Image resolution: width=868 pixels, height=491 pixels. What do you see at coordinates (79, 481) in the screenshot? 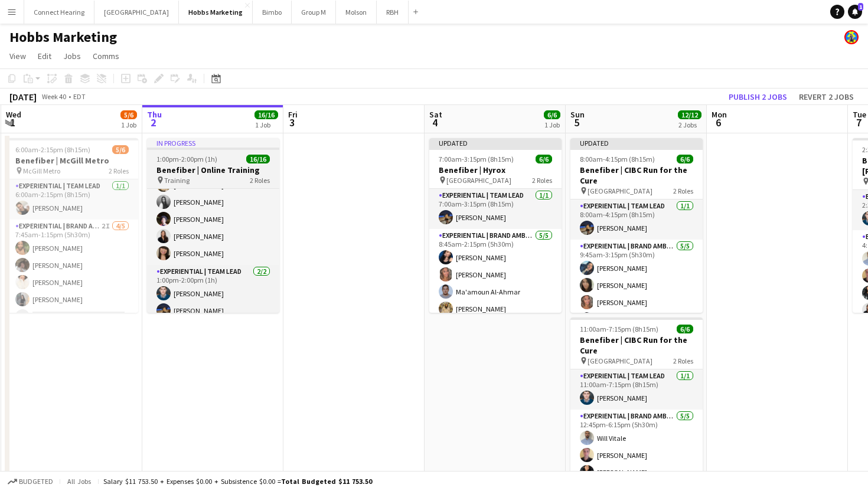
I see `span: All jobs` at bounding box center [79, 481].